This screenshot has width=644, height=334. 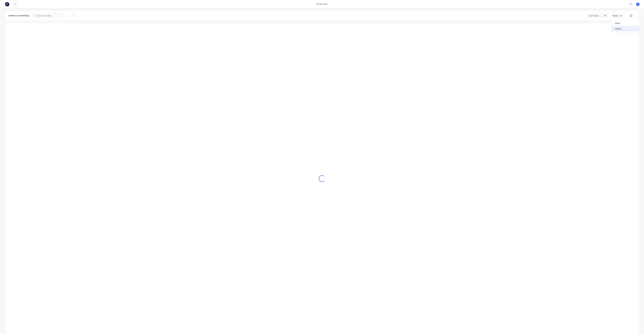 What do you see at coordinates (625, 29) in the screenshot?
I see `div: Vehicle` at bounding box center [625, 29].